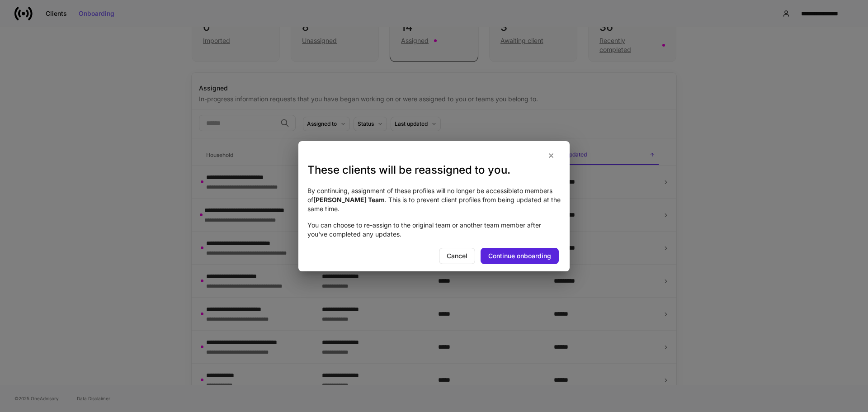 This screenshot has height=412, width=868. I want to click on h3: These clients will be reassigned to you., so click(434, 170).